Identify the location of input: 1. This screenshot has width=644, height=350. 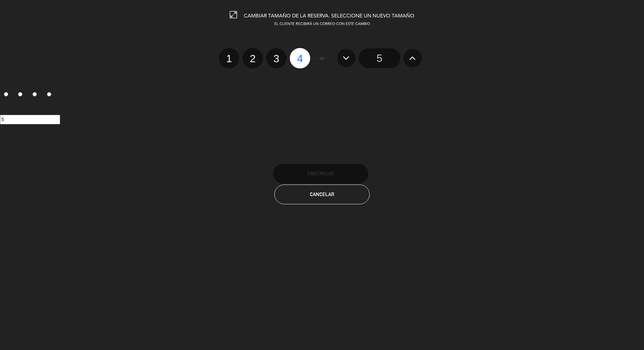
(6, 94).